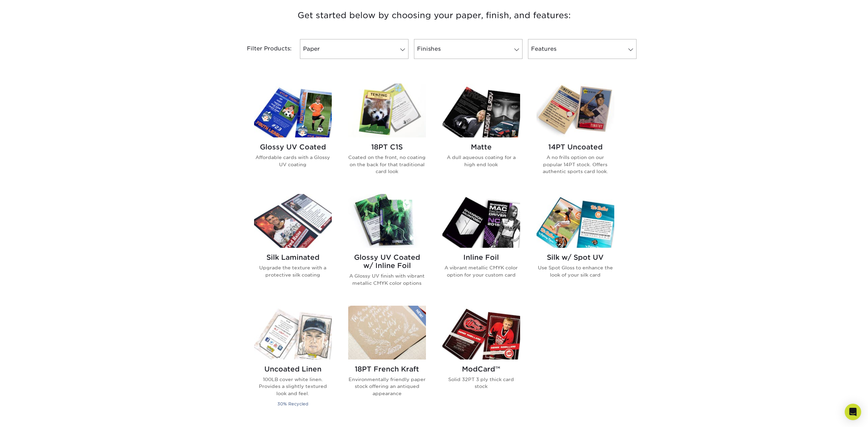 This screenshot has width=868, height=427. I want to click on h2: Uncoated Linen, so click(293, 369).